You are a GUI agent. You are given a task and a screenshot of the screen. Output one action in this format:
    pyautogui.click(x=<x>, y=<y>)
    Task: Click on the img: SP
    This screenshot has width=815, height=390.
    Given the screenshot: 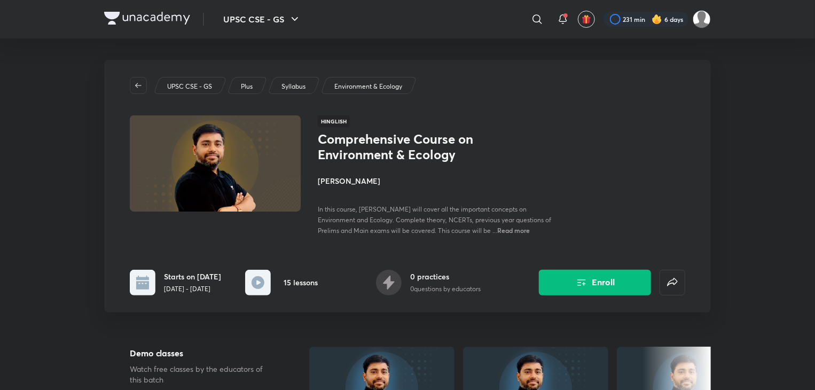 What is the action you would take?
    pyautogui.click(x=702, y=19)
    